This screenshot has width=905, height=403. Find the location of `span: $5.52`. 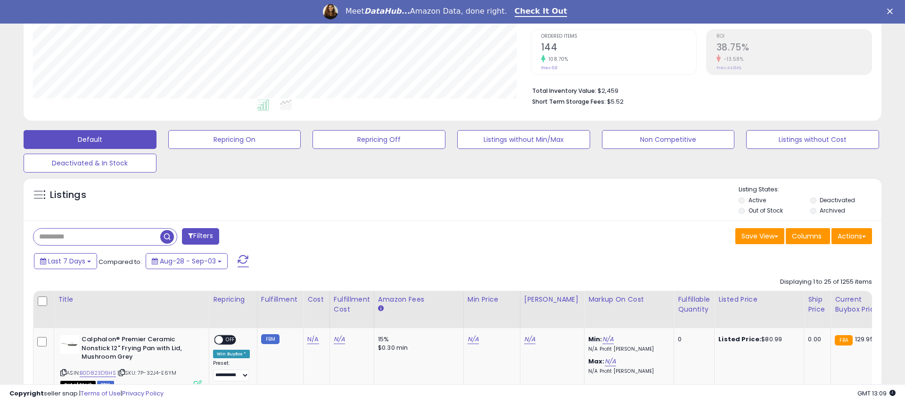

span: $5.52 is located at coordinates (615, 101).